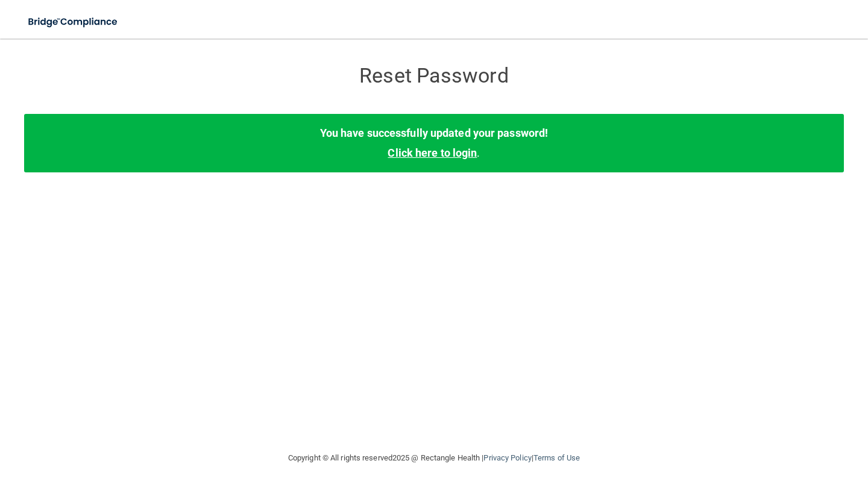 The height and width of the screenshot is (490, 868). What do you see at coordinates (434, 133) in the screenshot?
I see `b: You have successfully updated your password!` at bounding box center [434, 133].